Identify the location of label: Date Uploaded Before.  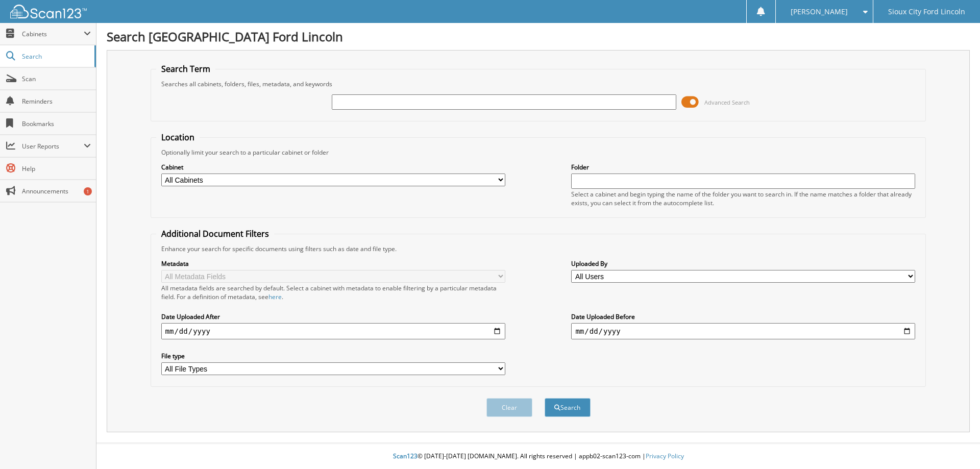
(743, 317).